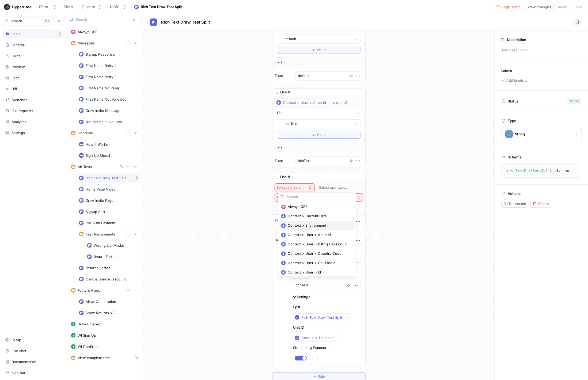 The image size is (588, 380). Describe the element at coordinates (97, 144) in the screenshot. I see `div: How It Works` at that location.